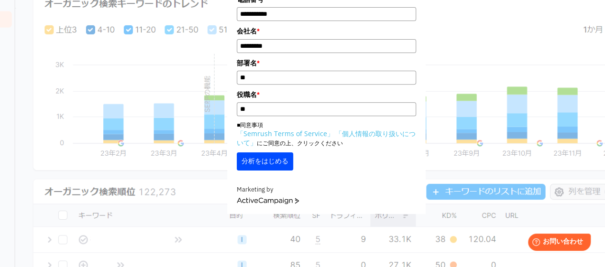 Image resolution: width=605 pixels, height=267 pixels. I want to click on label: 役職名, so click(326, 95).